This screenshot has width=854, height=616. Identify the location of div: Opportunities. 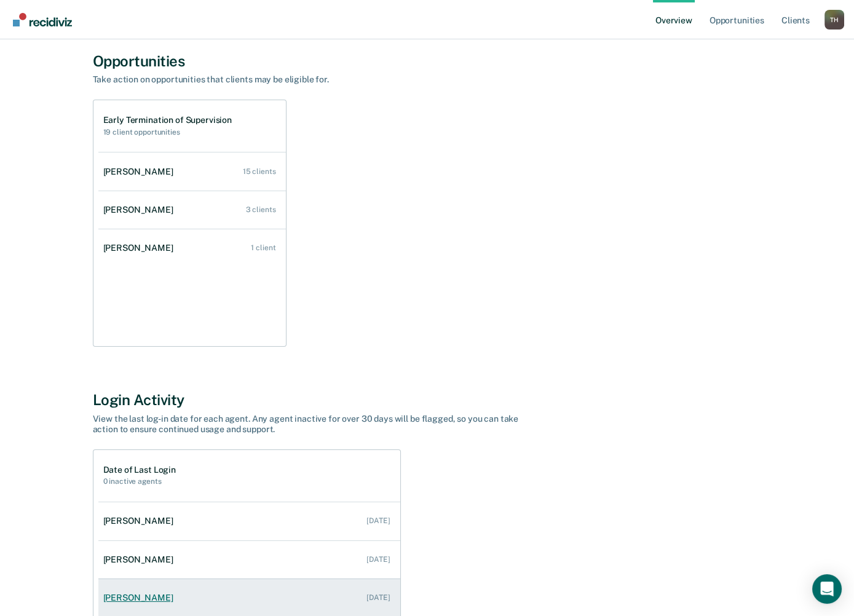
(427, 61).